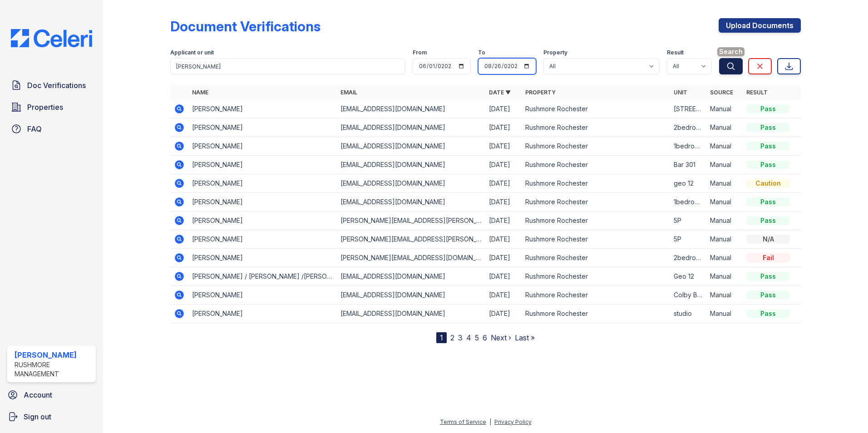 This screenshot has width=868, height=433. What do you see at coordinates (768, 258) in the screenshot?
I see `div: Fail` at bounding box center [768, 258].